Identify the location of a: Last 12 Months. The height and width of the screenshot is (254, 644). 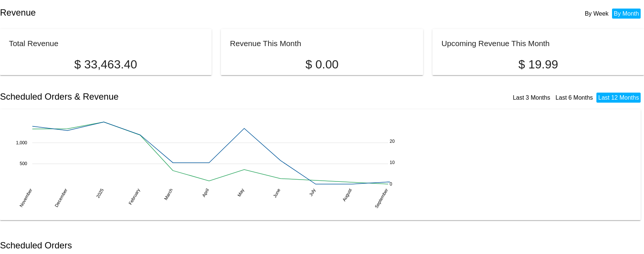
(618, 98).